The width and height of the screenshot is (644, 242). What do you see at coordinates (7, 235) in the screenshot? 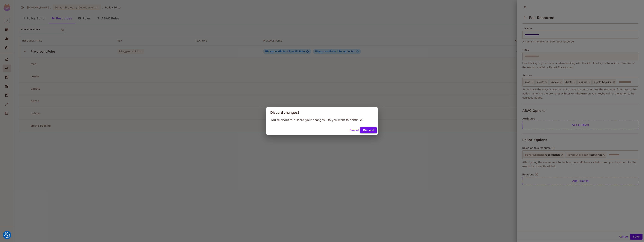
I see `img: Revisit consent button` at bounding box center [7, 235].